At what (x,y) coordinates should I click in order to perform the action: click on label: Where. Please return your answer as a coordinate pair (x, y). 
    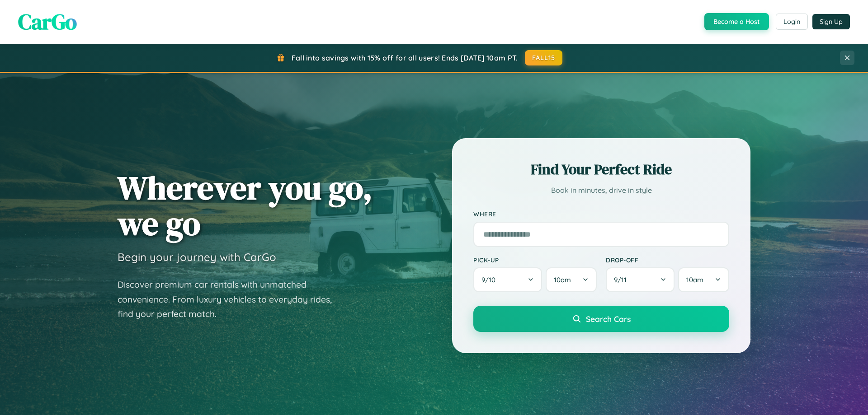
    Looking at the image, I should click on (601, 214).